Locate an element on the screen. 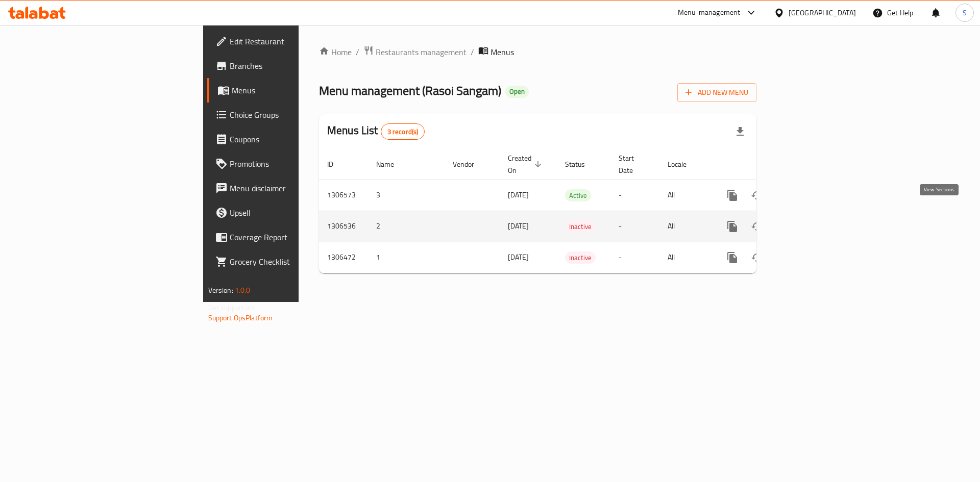 The width and height of the screenshot is (980, 482). span: Edit Restaurant is located at coordinates (294, 41).